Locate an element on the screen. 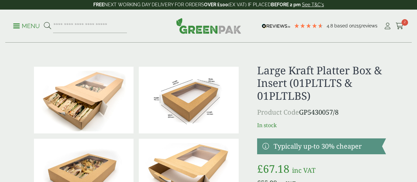 Image resolution: width=417 pixels, height=182 pixels. span: Product Code is located at coordinates (278, 112).